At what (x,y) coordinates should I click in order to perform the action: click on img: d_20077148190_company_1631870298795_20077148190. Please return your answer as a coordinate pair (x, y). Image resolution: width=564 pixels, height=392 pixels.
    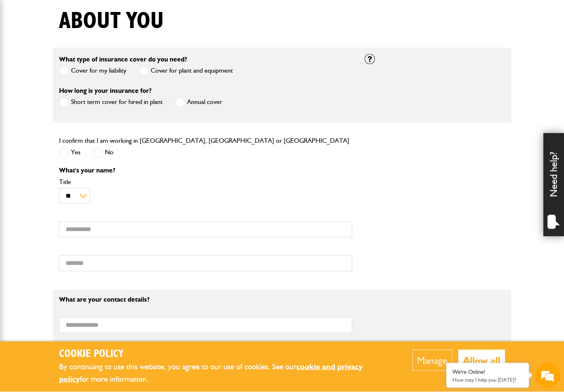
    Looking at the image, I should click on (24, 51).